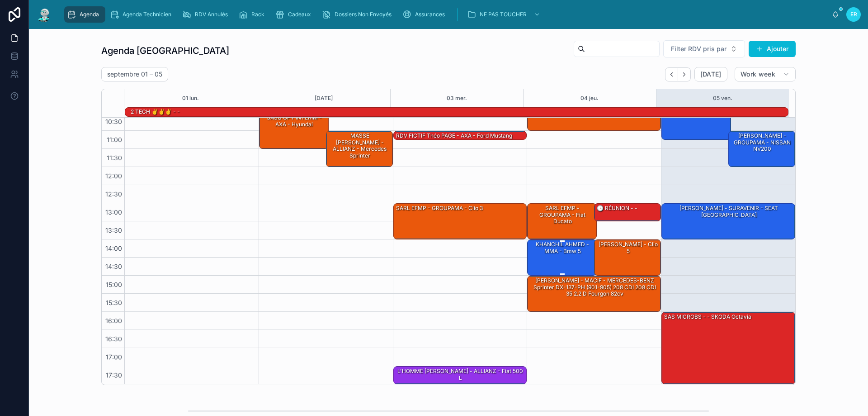 This screenshot has height=416, width=868. Describe the element at coordinates (457, 98) in the screenshot. I see `div: 03 mer.` at that location.